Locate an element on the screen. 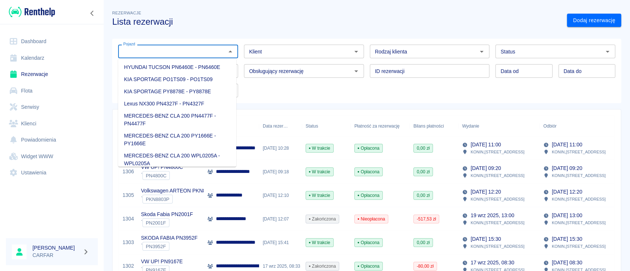 The image size is (630, 271). a: 1302 is located at coordinates (128, 266).